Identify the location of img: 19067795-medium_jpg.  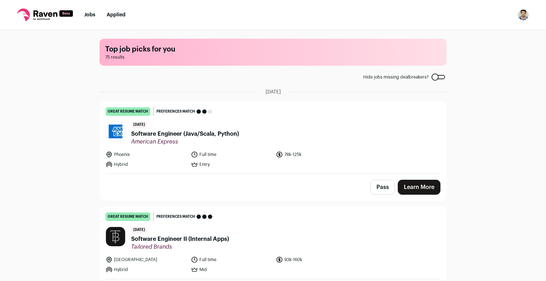
(523, 15).